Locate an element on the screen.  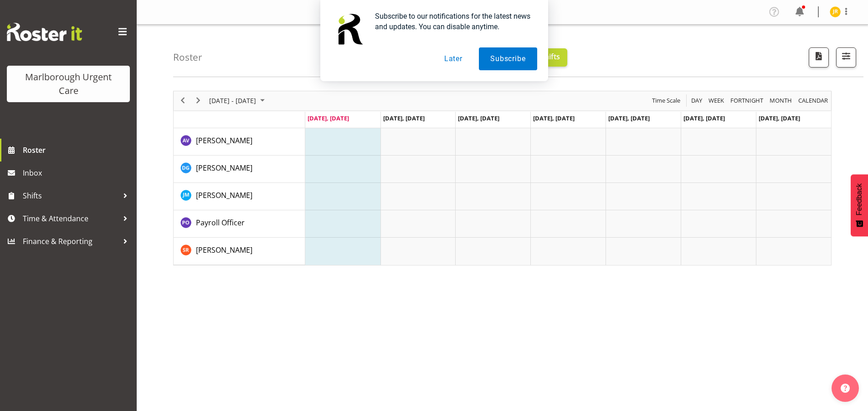
span: Day is located at coordinates (697, 100).